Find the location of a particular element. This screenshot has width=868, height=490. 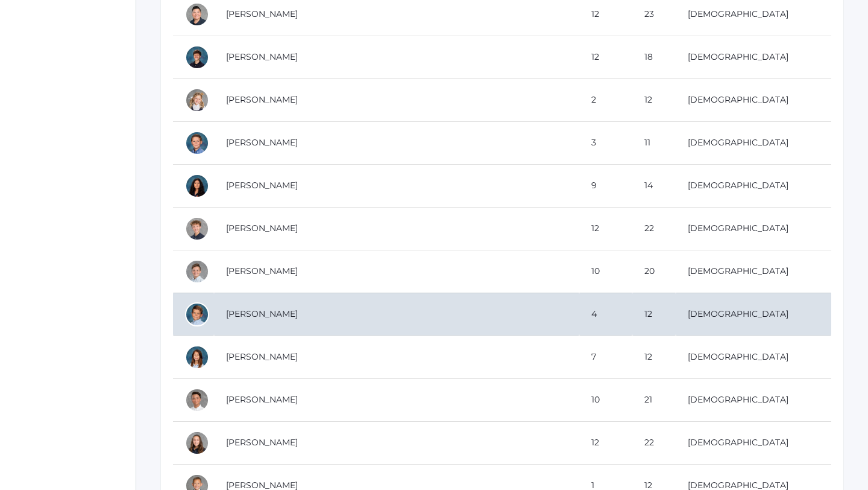

div: Nevaeh Torok is located at coordinates (197, 186).